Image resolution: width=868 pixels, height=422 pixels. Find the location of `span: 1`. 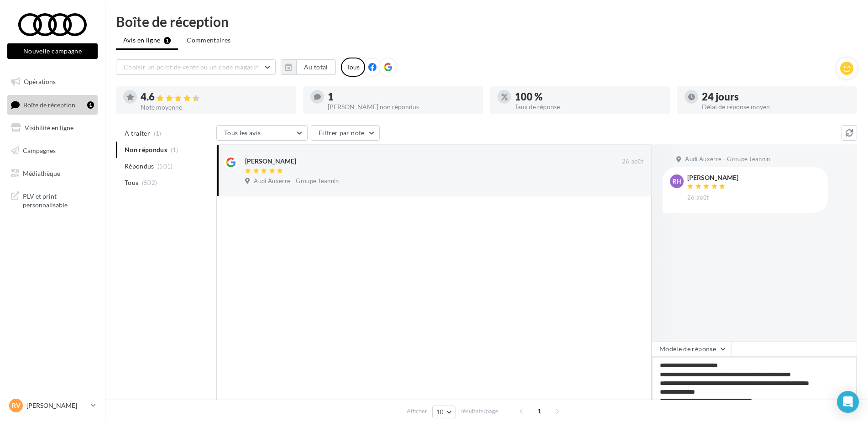

span: 1 is located at coordinates (540, 411).